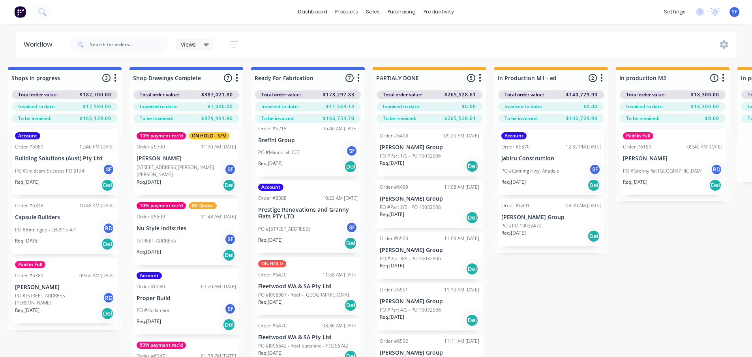 The width and height of the screenshot is (752, 357). Describe the element at coordinates (717, 169) in the screenshot. I see `div: RD` at that location.